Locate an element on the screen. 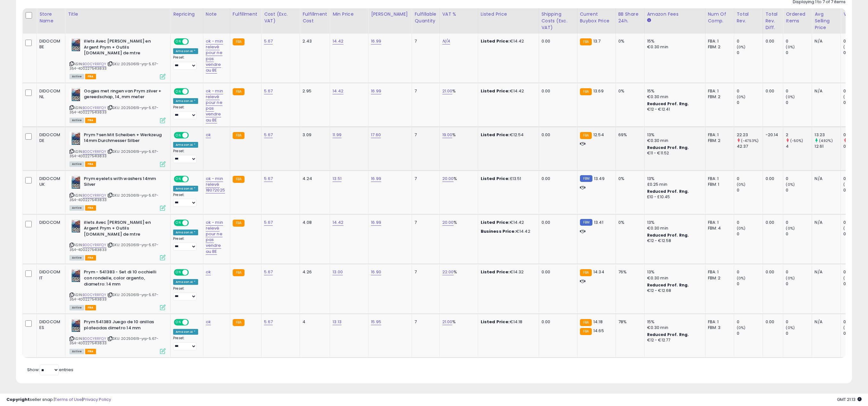 Image resolution: width=868 pixels, height=406 pixels. div: FBM: 2 is located at coordinates (719, 140).